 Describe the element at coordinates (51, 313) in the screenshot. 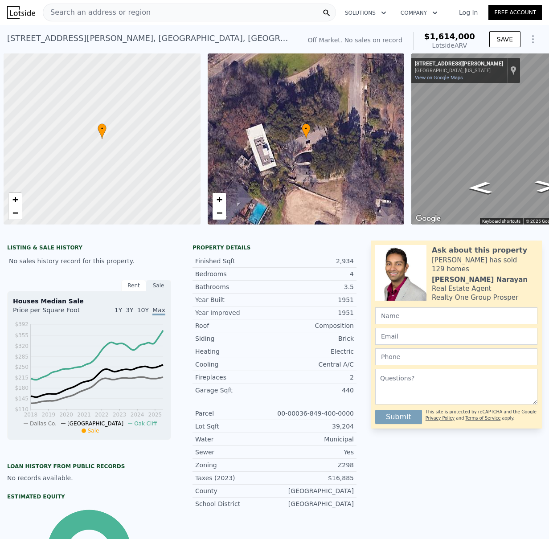

I see `div: Price per Square Foot` at that location.